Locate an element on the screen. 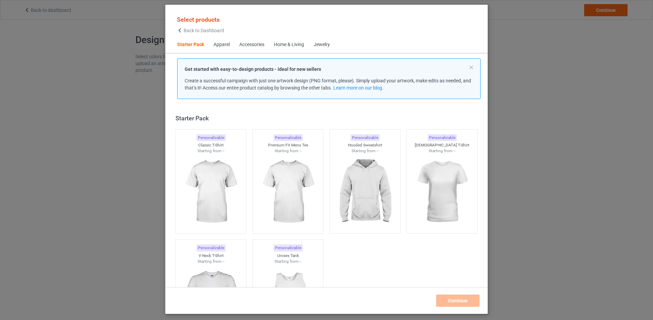 This screenshot has height=320, width=653. div: V-Neck T-Shirt is located at coordinates (211, 256).